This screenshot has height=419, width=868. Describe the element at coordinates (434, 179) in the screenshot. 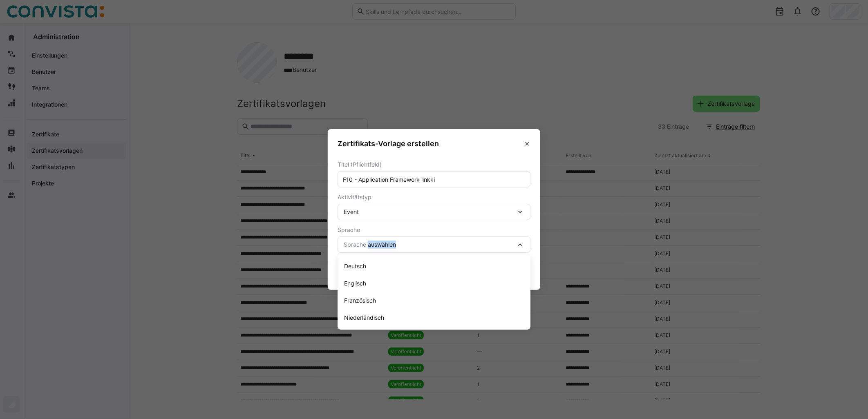

I see `input: Füge einen Titel hinzu` at that location.